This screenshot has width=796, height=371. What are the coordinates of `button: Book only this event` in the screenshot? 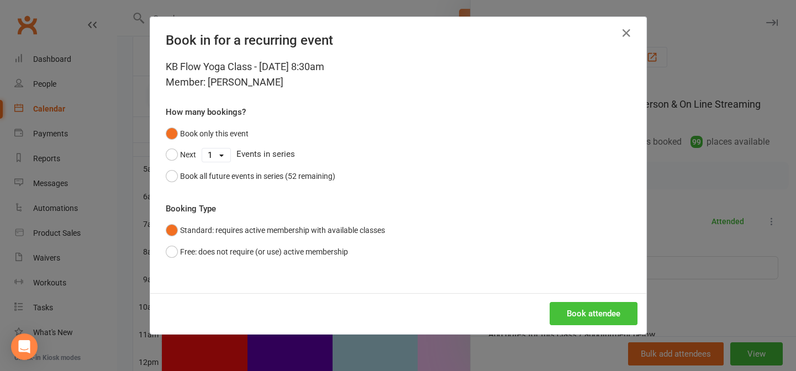 It's located at (207, 134).